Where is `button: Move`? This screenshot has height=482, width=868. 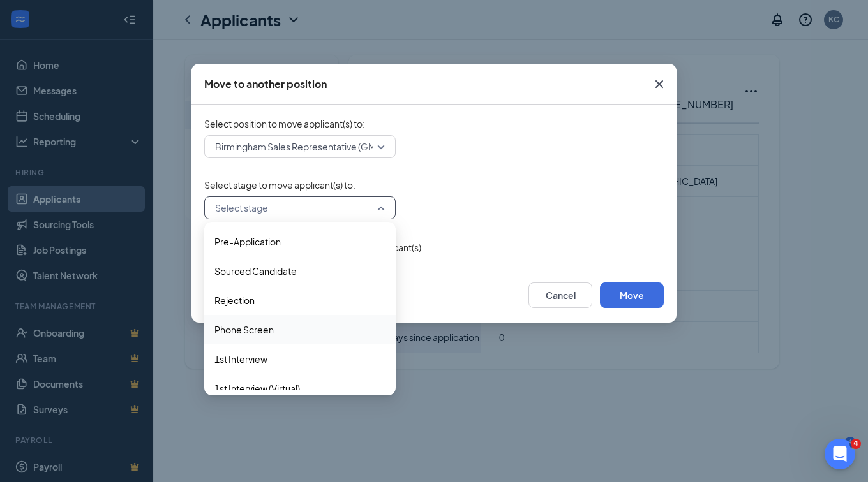
button: Move is located at coordinates (632, 295).